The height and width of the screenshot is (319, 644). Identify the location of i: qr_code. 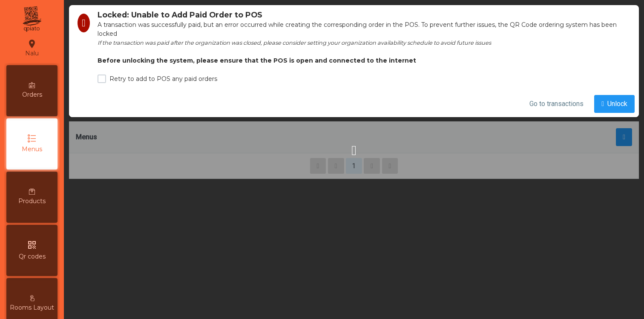
(32, 245).